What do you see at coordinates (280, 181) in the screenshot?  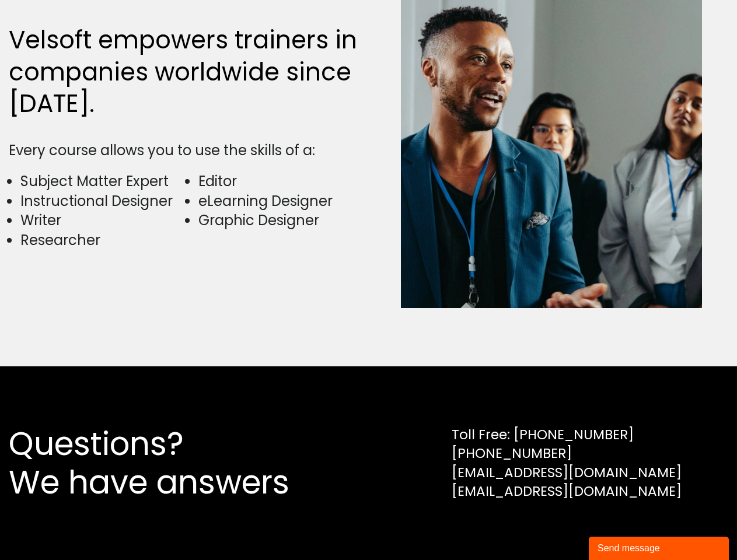 I see `li: Editor` at bounding box center [280, 181].